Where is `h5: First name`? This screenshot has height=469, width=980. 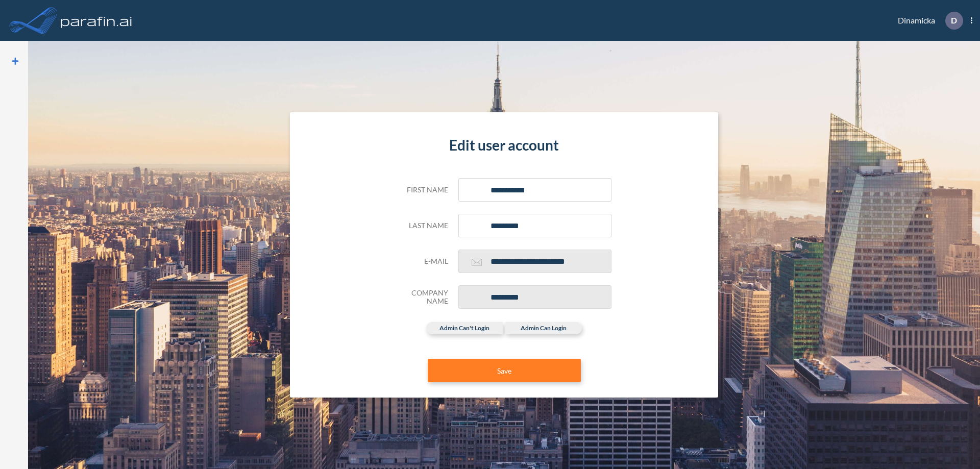
h5: First name is located at coordinates (423, 190).